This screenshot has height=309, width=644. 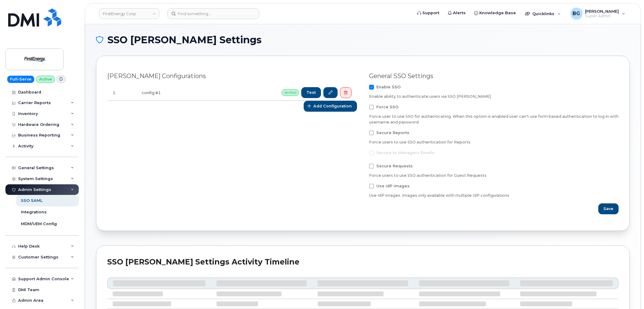 What do you see at coordinates (332, 106) in the screenshot?
I see `span: Add Configuration` at bounding box center [332, 106].